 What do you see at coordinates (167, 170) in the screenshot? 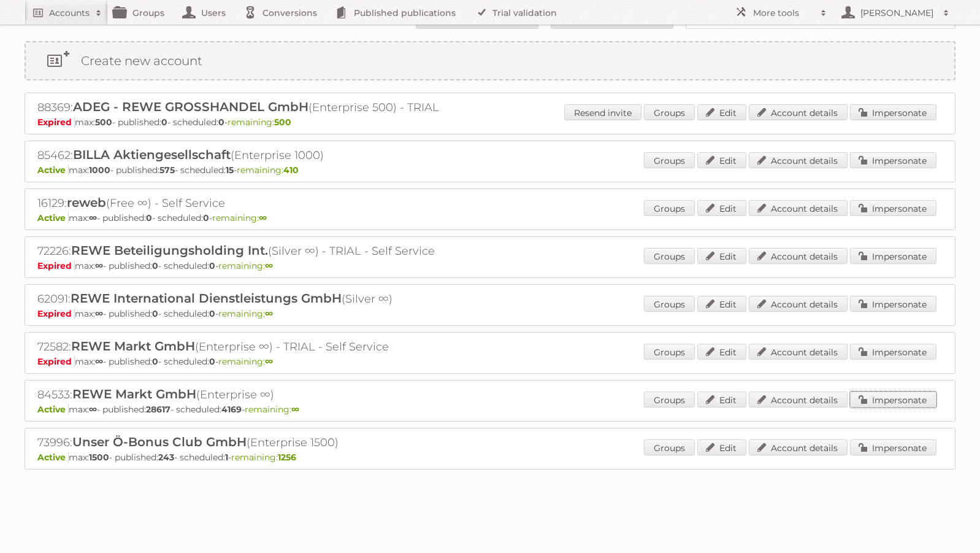
I see `strong: 575` at bounding box center [167, 170].